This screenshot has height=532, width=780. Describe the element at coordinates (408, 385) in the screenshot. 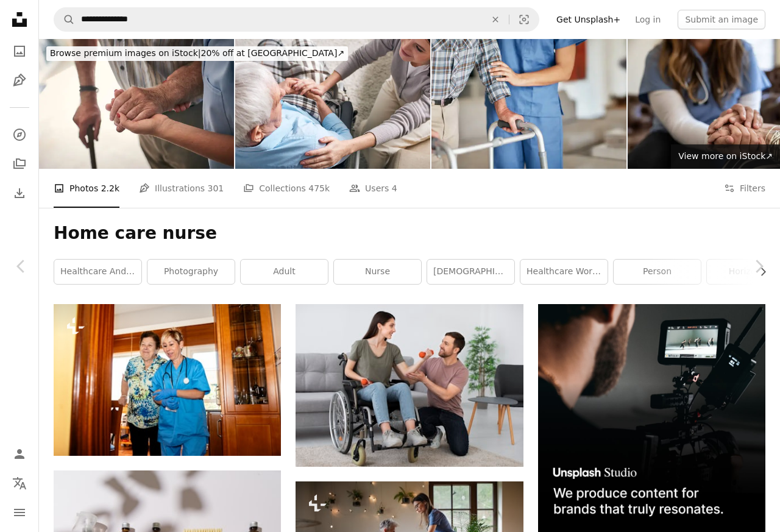

I see `img: A man in a wheel chair being pushed by a woman` at that location.